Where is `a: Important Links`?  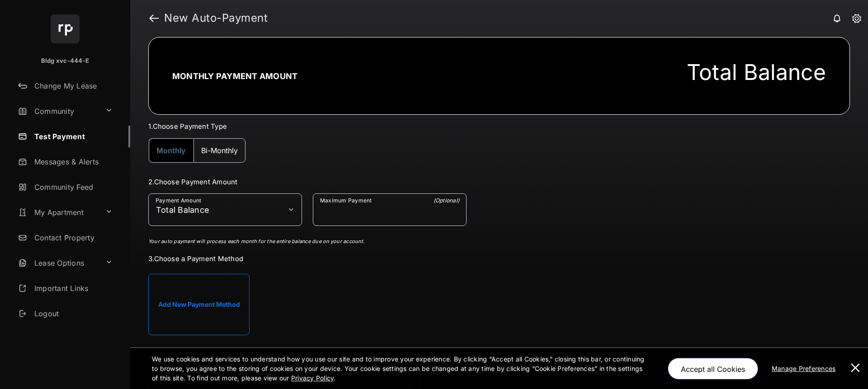 a: Important Links is located at coordinates (65, 288).